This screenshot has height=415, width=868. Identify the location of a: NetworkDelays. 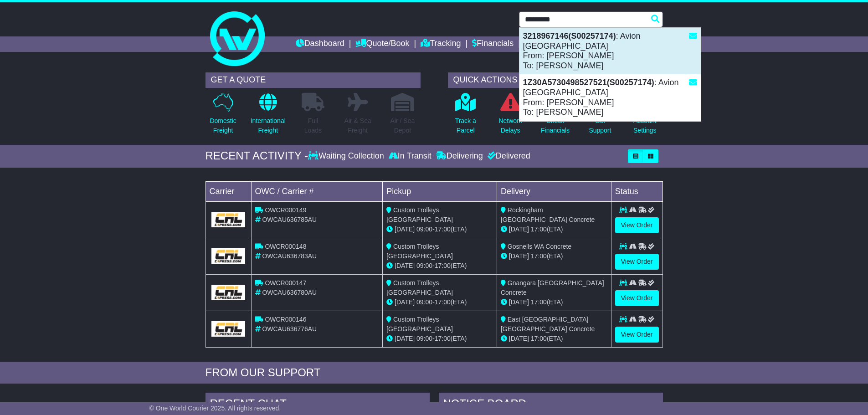
(510, 116).